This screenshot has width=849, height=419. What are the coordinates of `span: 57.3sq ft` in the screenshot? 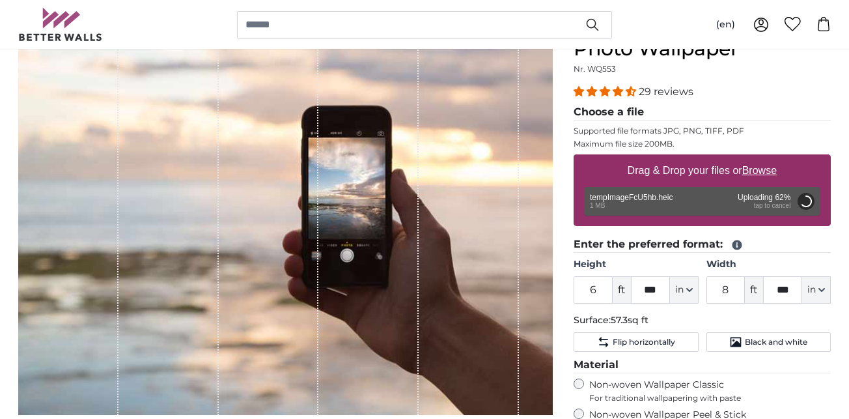 It's located at (630, 320).